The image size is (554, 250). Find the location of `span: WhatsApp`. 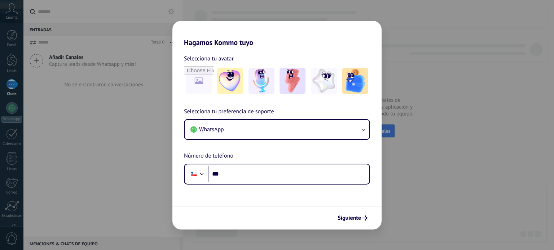

span: WhatsApp is located at coordinates (211, 130).